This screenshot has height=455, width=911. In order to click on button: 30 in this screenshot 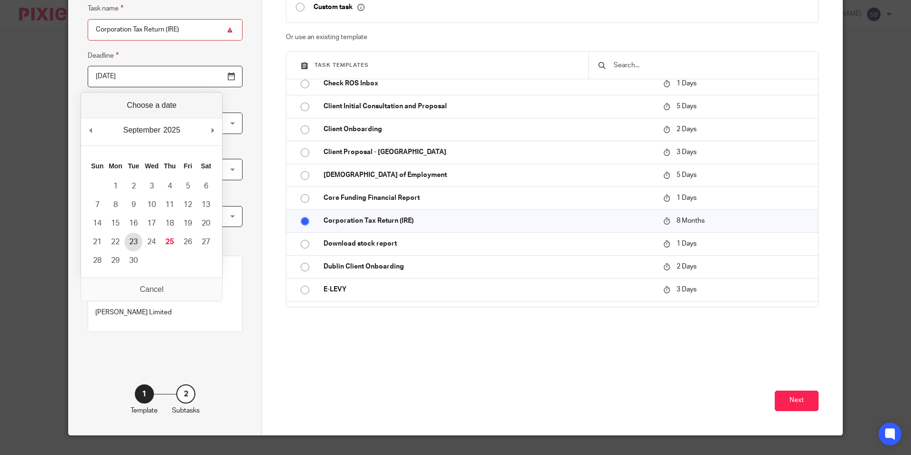, I will do `click(133, 260)`.